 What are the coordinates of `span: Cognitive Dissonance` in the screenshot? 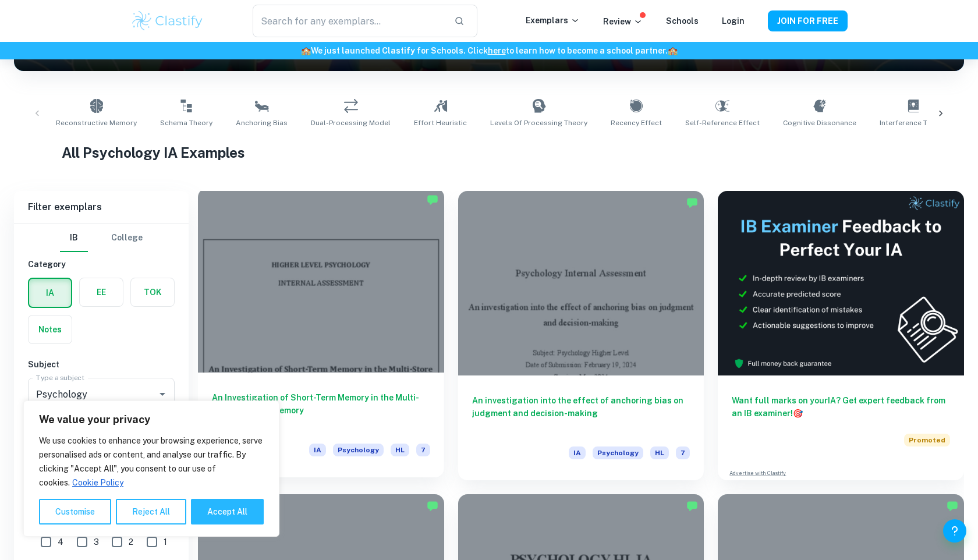 It's located at (820, 123).